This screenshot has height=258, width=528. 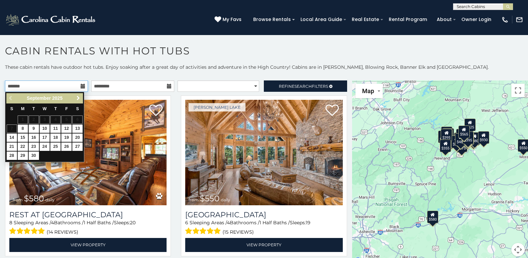 What do you see at coordinates (518, 90) in the screenshot?
I see `button: Toggle fullscreen view` at bounding box center [518, 90].